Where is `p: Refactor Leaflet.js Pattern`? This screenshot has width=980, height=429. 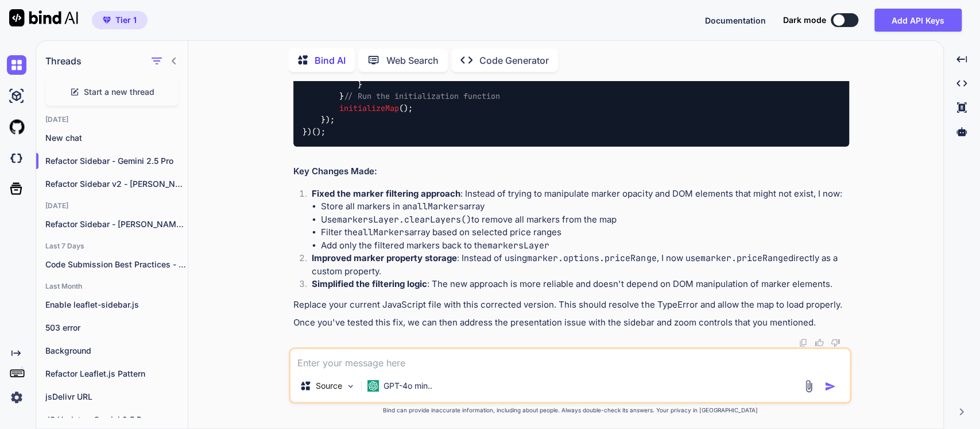 p: Refactor Leaflet.js Pattern is located at coordinates (117, 374).